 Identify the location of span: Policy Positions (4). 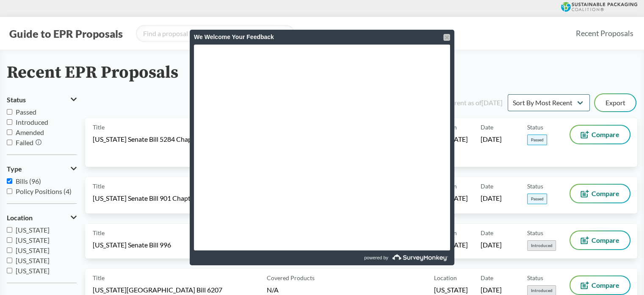
(43, 191).